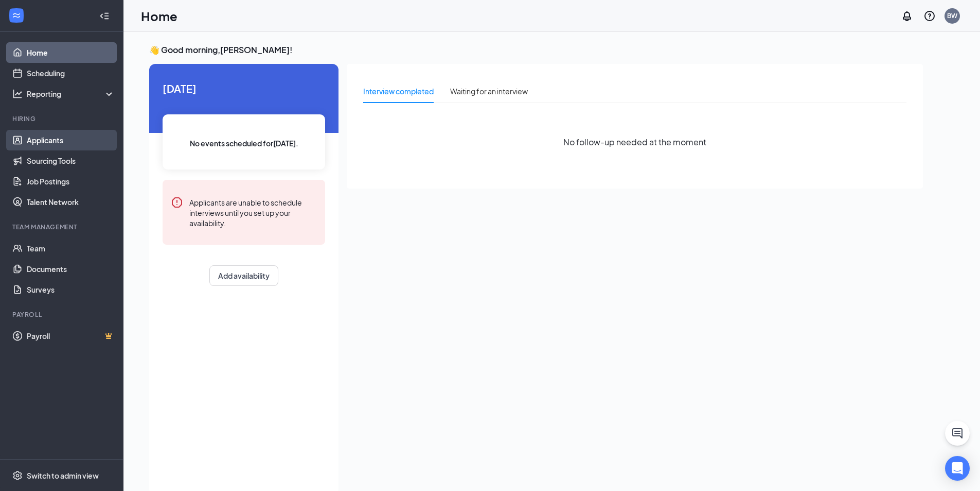  Describe the element at coordinates (71, 73) in the screenshot. I see `a: Scheduling` at that location.